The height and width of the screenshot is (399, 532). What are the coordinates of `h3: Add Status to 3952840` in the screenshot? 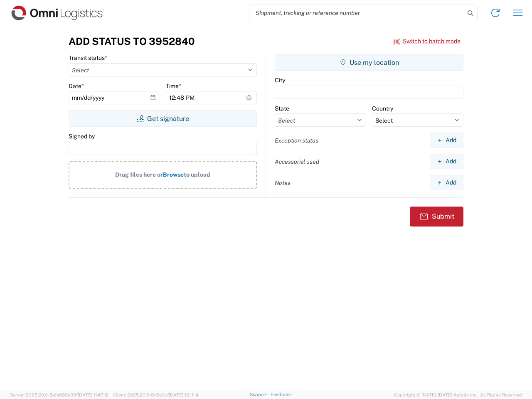 It's located at (131, 41).